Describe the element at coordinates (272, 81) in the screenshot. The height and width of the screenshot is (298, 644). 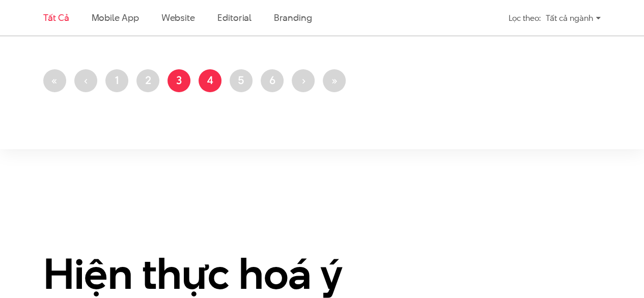
I see `a: 6` at that location.